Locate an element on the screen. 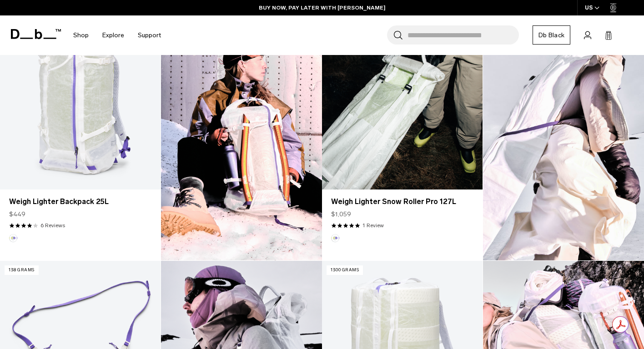  a: Weigh Lighter Backpack 25L is located at coordinates (80, 202).